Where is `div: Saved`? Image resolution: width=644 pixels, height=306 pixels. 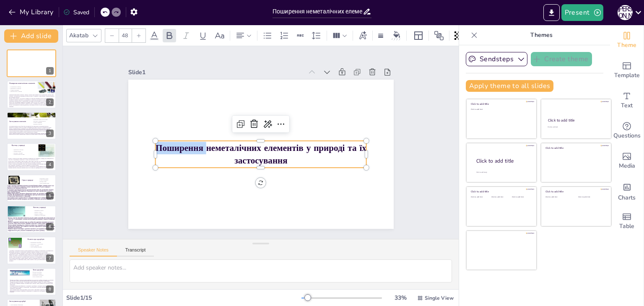
div: Saved is located at coordinates (76, 12).